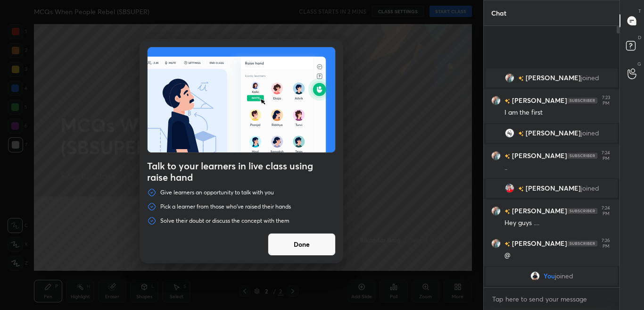  I want to click on p: Give learners an opportunity to talk with you, so click(217, 193).